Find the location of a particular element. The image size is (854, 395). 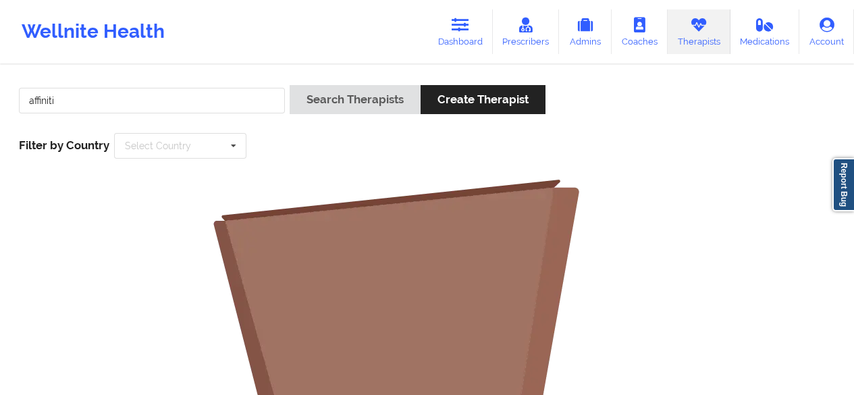

a: Medications is located at coordinates (765, 32).